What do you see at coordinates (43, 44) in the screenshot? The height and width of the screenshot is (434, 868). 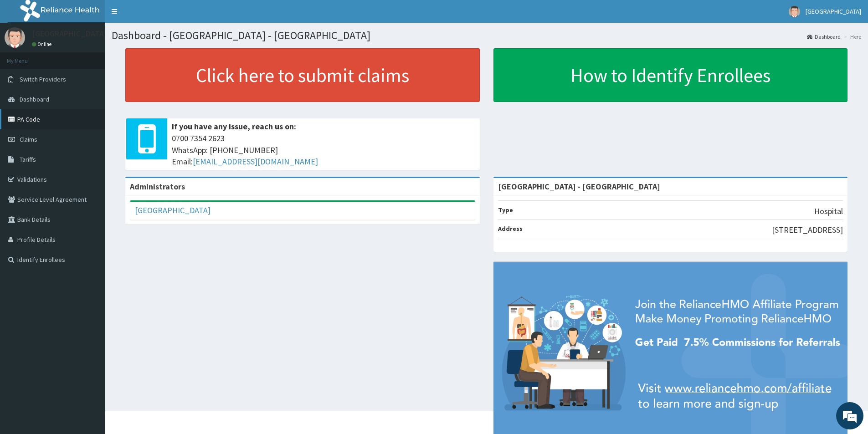 I see `a: Online` at bounding box center [43, 44].